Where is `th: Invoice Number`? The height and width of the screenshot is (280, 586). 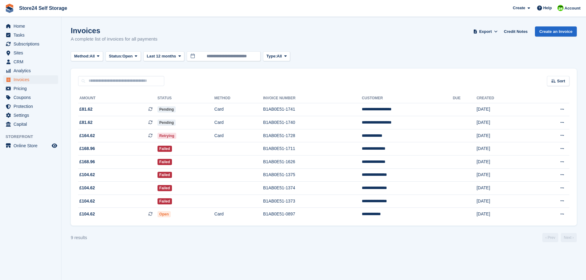 th: Invoice Number is located at coordinates (312, 99).